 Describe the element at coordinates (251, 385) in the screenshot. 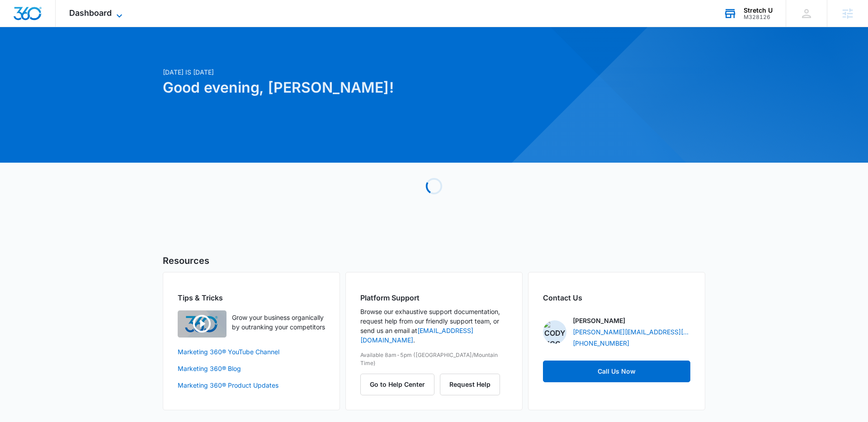

I see `a: Marketing 360® Product Updates` at that location.